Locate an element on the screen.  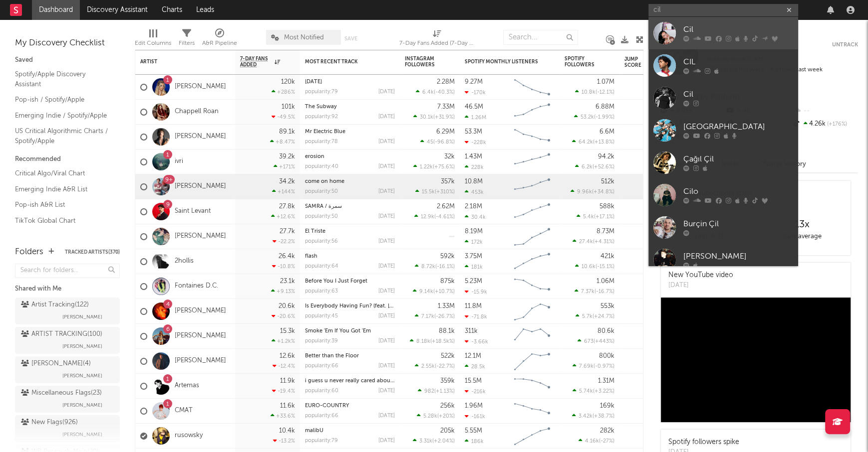
a: Smoke 'Em If You Got 'Em is located at coordinates (338, 331).